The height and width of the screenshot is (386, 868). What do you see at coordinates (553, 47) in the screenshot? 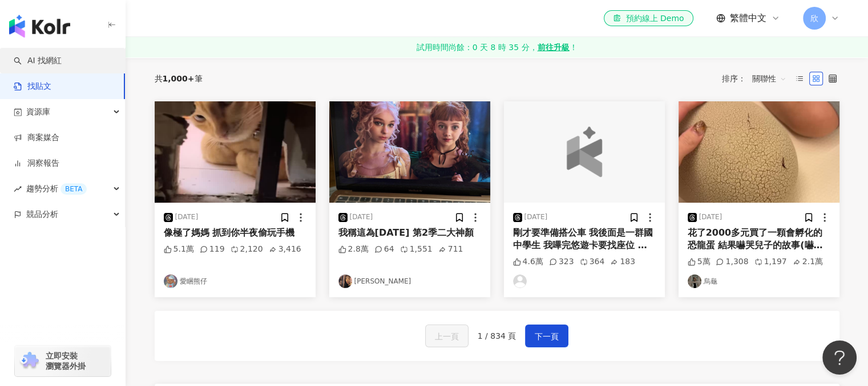
I see `strong: 前往升級` at bounding box center [553, 47].